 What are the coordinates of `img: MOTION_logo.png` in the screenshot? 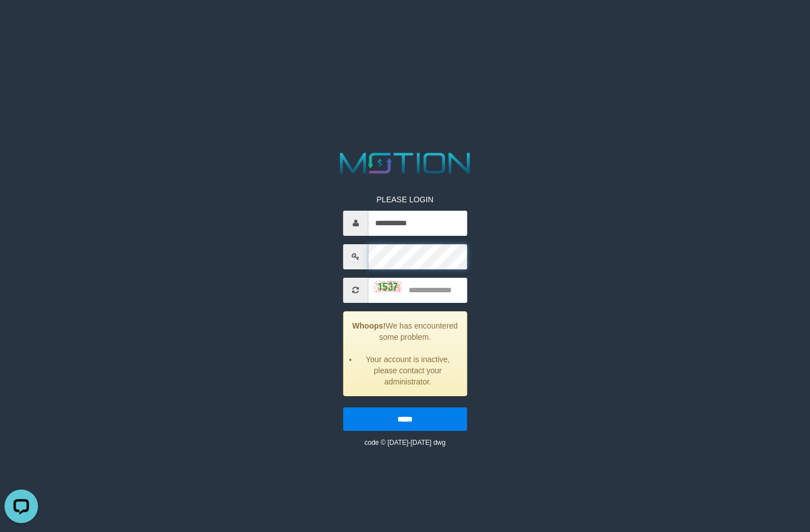 It's located at (405, 163).